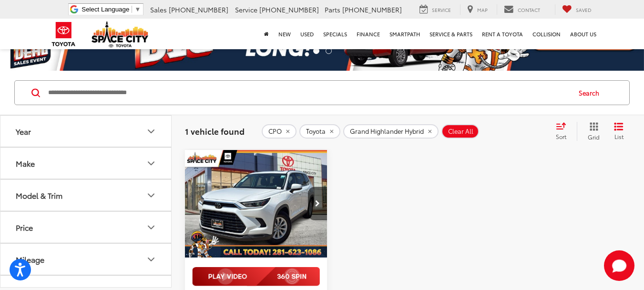 The width and height of the screenshot is (644, 290). Describe the element at coordinates (451, 34) in the screenshot. I see `a: Service & Parts` at that location.